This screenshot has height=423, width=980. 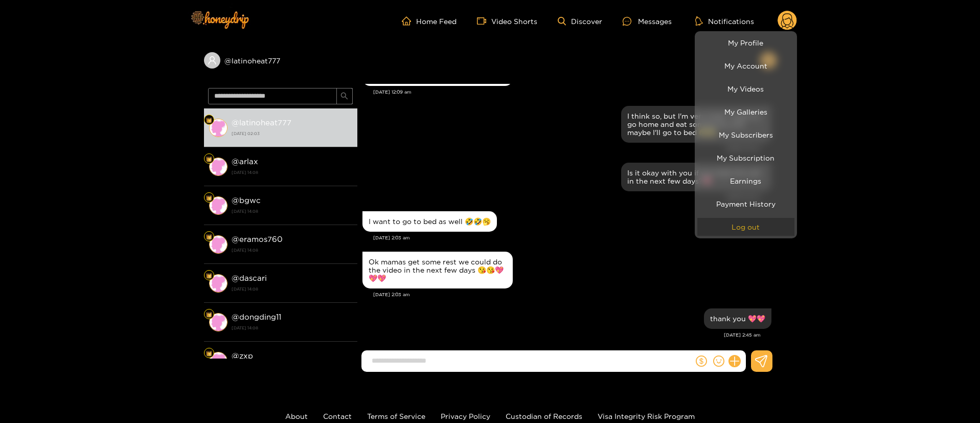 What do you see at coordinates (746, 204) in the screenshot?
I see `a: Payment History` at bounding box center [746, 204].